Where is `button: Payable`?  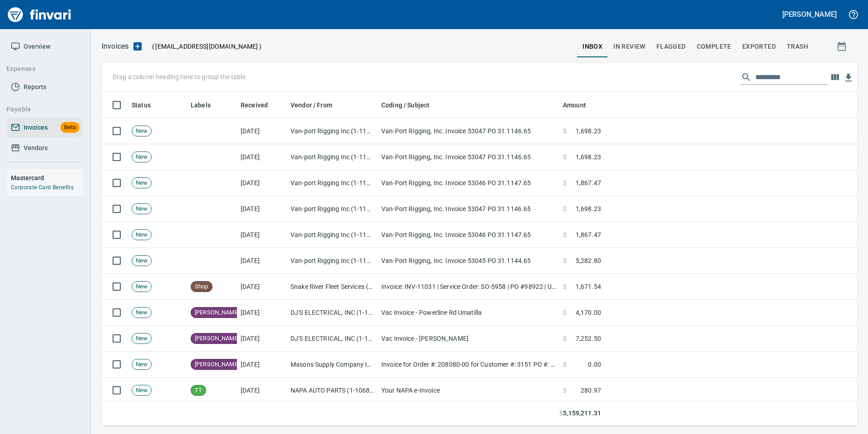
button: Payable is located at coordinates (40, 109).